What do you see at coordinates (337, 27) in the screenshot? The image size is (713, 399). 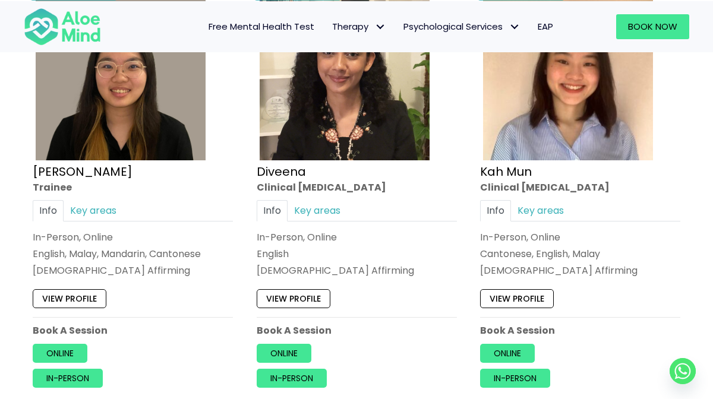 I see `nav: Menu` at bounding box center [337, 27].